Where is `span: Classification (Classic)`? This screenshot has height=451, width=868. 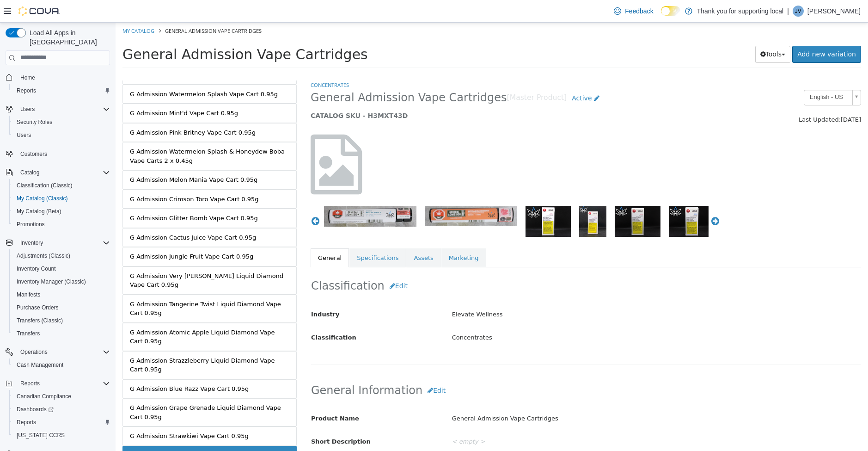
span: Classification (Classic) is located at coordinates (45, 186).